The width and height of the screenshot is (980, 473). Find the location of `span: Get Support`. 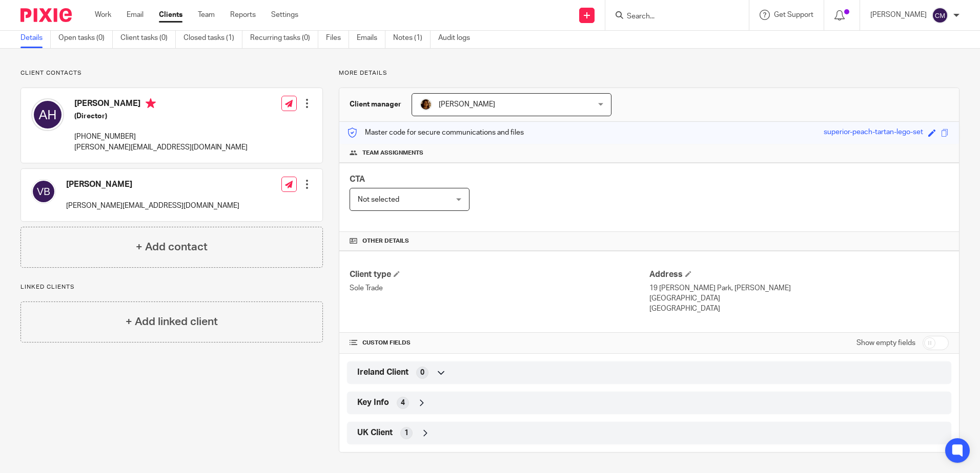

span: Get Support is located at coordinates (794, 15).